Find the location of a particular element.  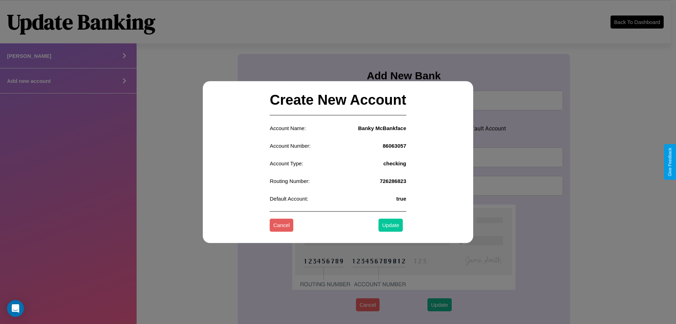

p: Account Number: is located at coordinates (290, 145).